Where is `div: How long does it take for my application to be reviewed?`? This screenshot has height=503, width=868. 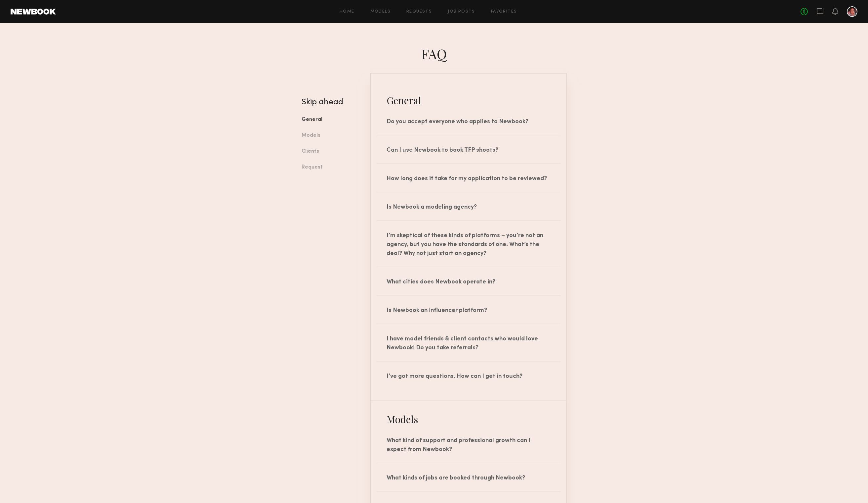 div: How long does it take for my application to be reviewed? is located at coordinates (469, 178).